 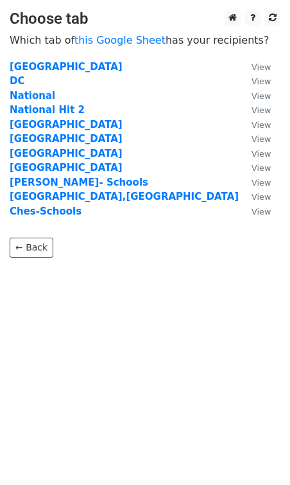 I want to click on a: this Google Sheet, so click(x=120, y=40).